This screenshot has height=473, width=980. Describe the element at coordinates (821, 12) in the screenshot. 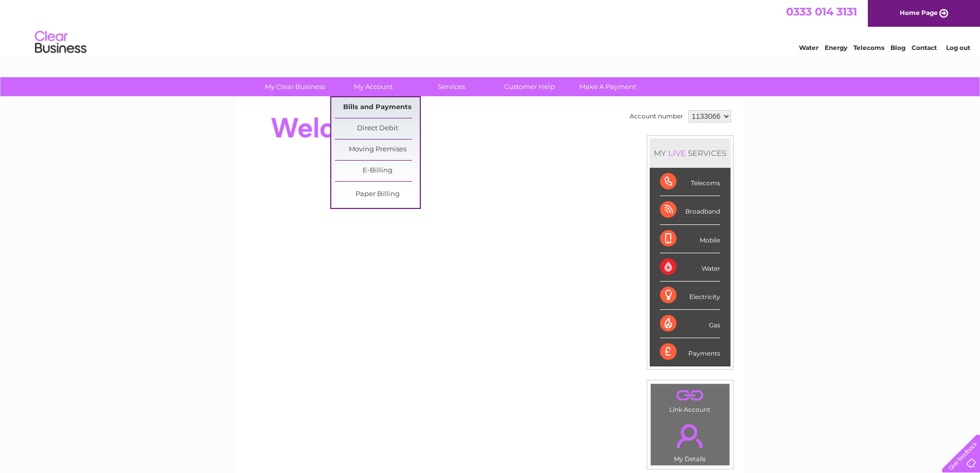

I see `span: 0333 014 3131` at that location.